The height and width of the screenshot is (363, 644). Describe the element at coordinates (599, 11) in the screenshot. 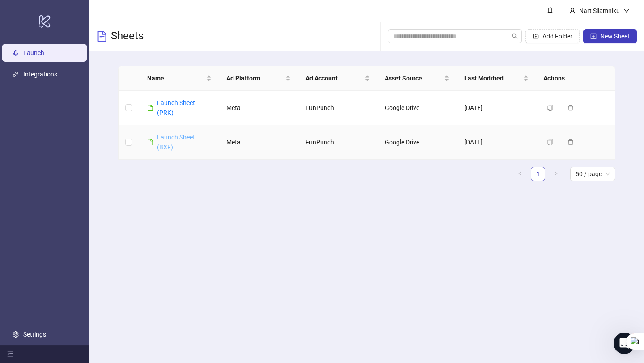

I see `div: Nart Sllamniku` at that location.